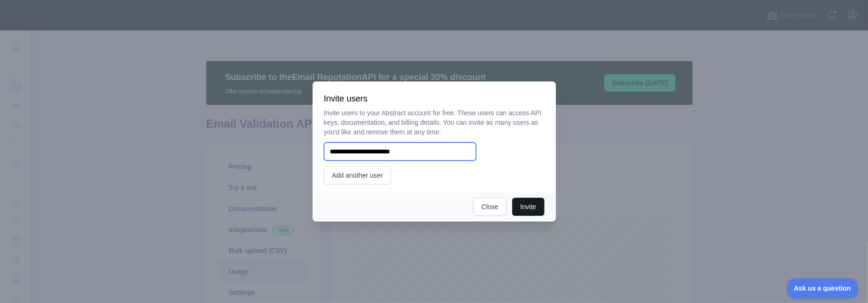  What do you see at coordinates (490, 207) in the screenshot?
I see `button: Close` at bounding box center [490, 207].